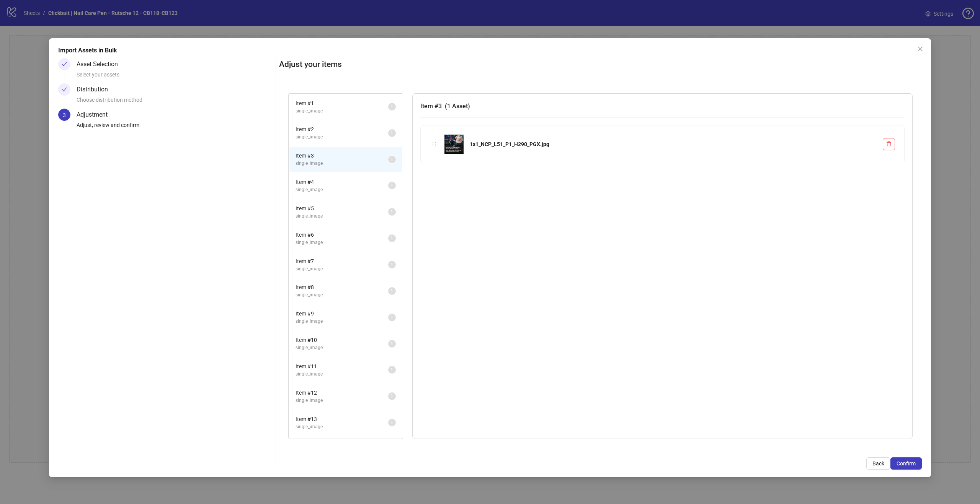 The image size is (980, 504). What do you see at coordinates (95, 114) in the screenshot?
I see `div: Adjustment` at bounding box center [95, 114].